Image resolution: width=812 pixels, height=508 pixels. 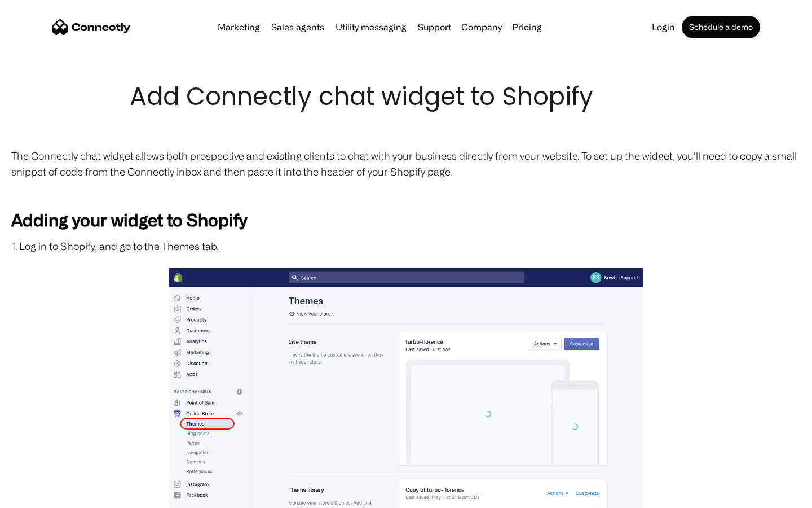 What do you see at coordinates (371, 27) in the screenshot?
I see `a: Utility messaging` at bounding box center [371, 27].